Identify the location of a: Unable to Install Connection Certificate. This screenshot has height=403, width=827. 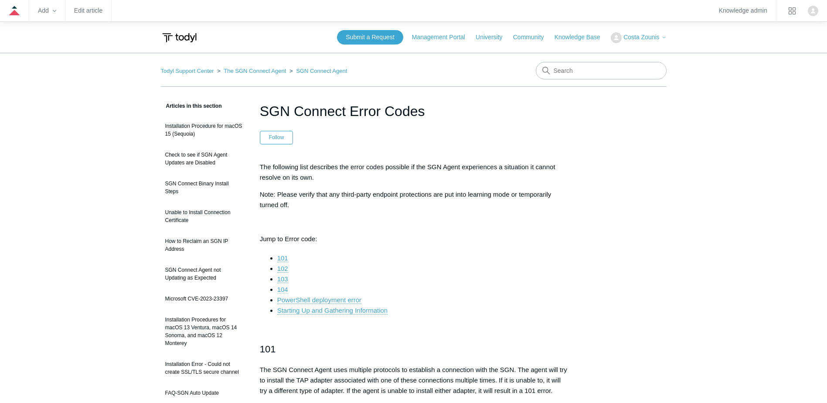
(204, 216).